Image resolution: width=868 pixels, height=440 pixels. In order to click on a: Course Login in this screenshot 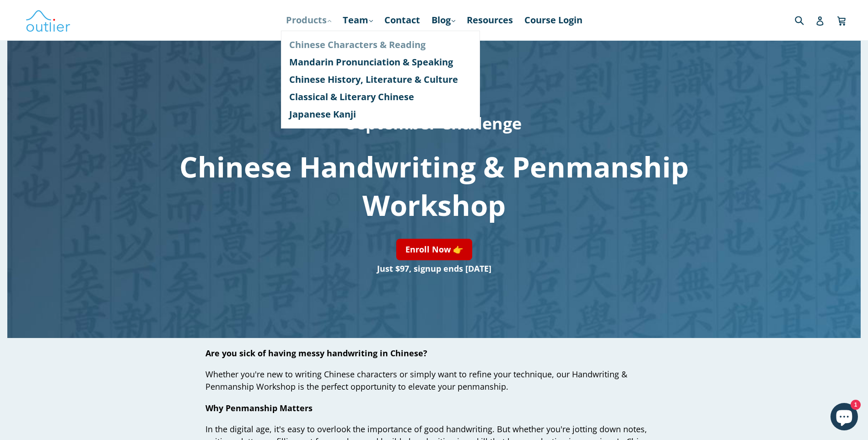, I will do `click(554, 20)`.